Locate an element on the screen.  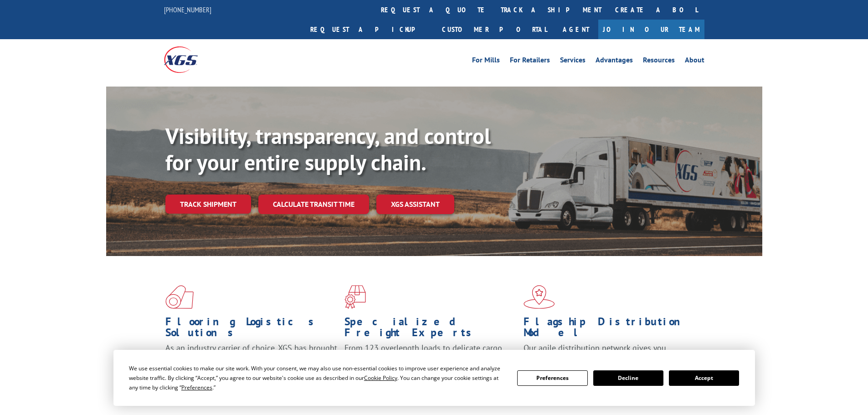
a: Resources is located at coordinates (659, 62).